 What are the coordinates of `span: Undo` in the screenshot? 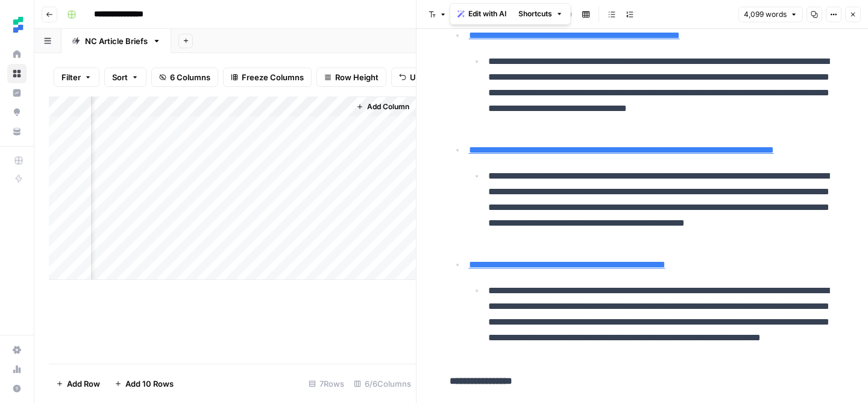 It's located at (420, 77).